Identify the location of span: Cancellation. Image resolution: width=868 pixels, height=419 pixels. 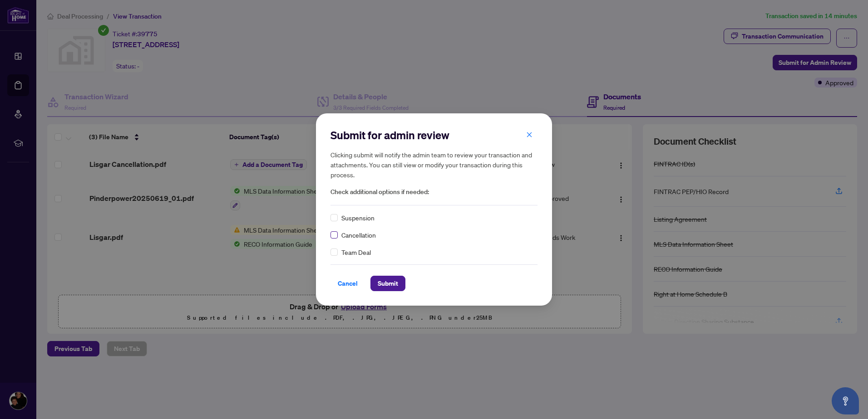
(359, 235).